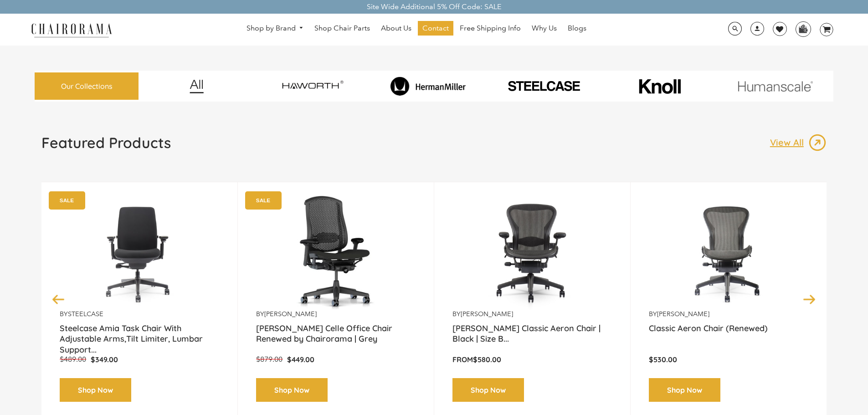  I want to click on span: Contact, so click(436, 28).